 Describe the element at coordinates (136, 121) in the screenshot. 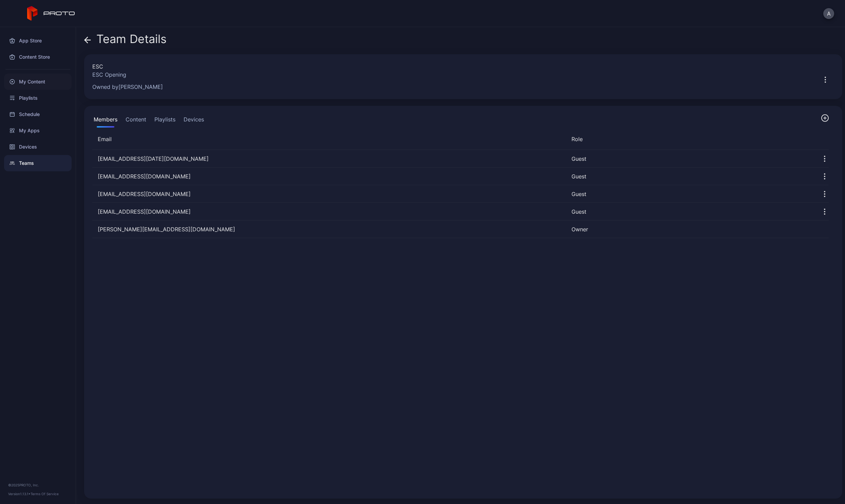

I see `button: Content` at that location.